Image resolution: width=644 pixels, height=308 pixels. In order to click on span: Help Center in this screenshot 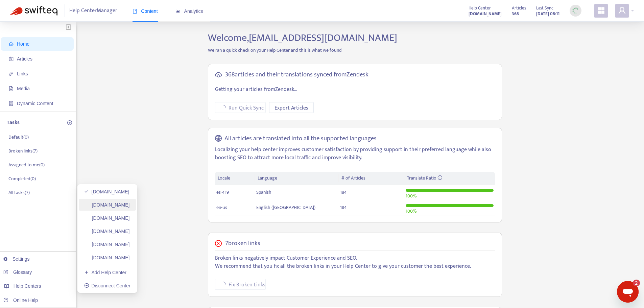, I will do `click(479, 8)`.